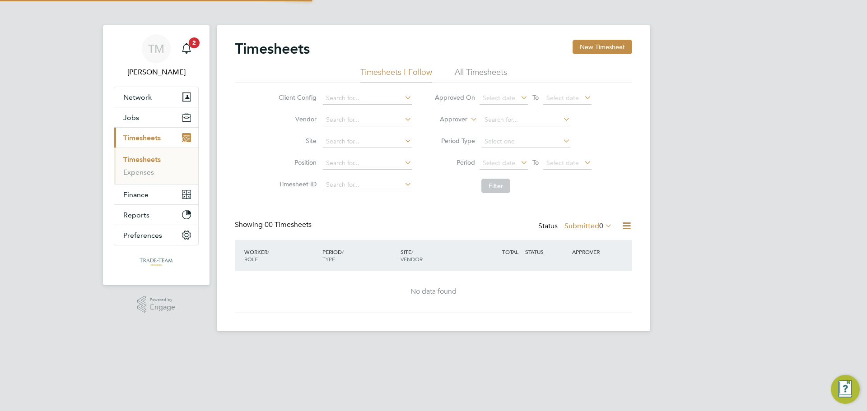 This screenshot has height=411, width=867. Describe the element at coordinates (156, 155) in the screenshot. I see `nav: Main navigation` at that location.